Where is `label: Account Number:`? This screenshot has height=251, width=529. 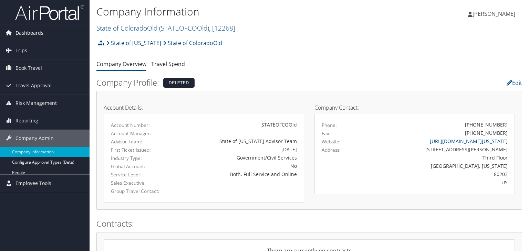
label: Account Number: is located at coordinates (138, 125).